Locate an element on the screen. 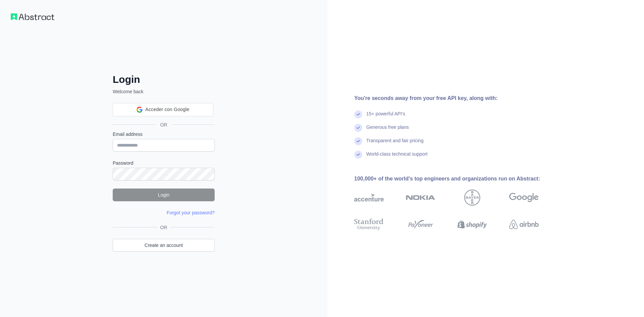 The width and height of the screenshot is (644, 317). div: Acceder con Google is located at coordinates (163, 110).